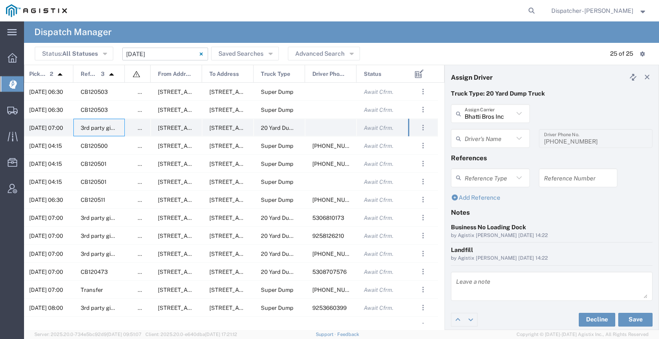 The width and height of the screenshot is (659, 339). What do you see at coordinates (551, 93) in the screenshot?
I see `p: Truck Type: 20 Yard Dump Truck` at bounding box center [551, 93].